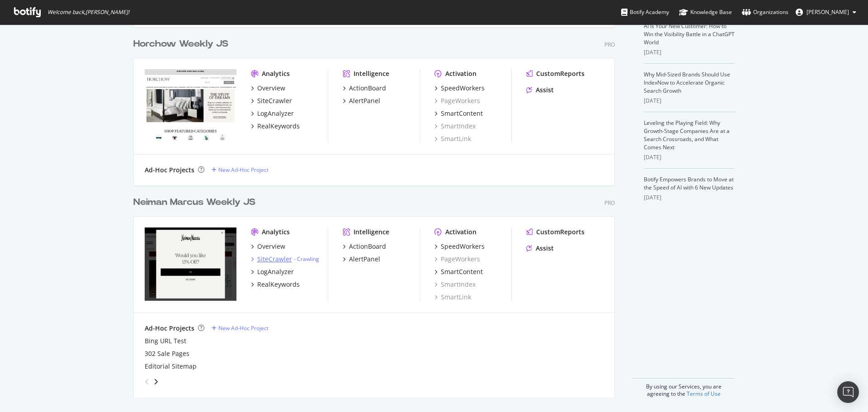 This screenshot has width=868, height=412. I want to click on div: Editorial Sitemap, so click(170, 367).